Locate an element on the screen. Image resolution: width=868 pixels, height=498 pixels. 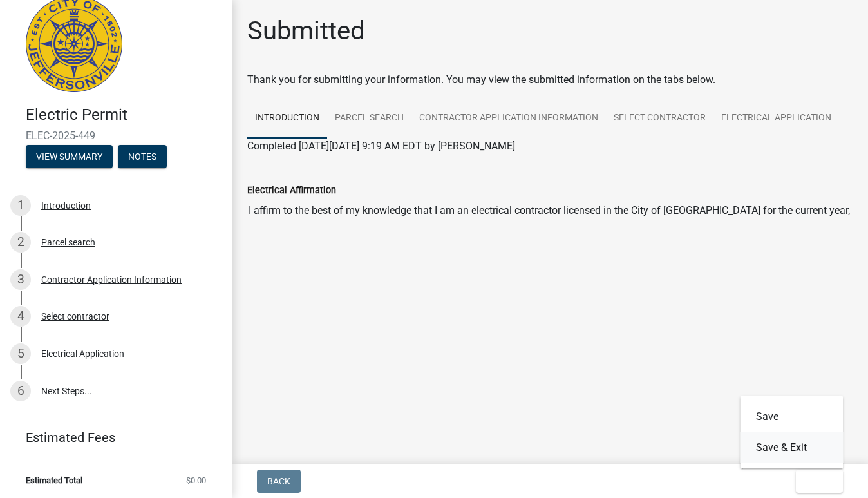
div: Electrical Application is located at coordinates (83, 354).